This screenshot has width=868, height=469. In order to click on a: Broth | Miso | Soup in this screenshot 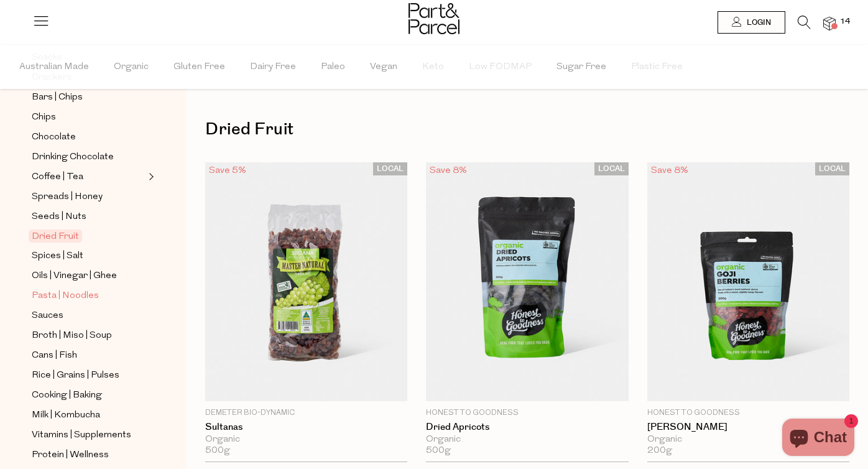, I will do `click(88, 335)`.